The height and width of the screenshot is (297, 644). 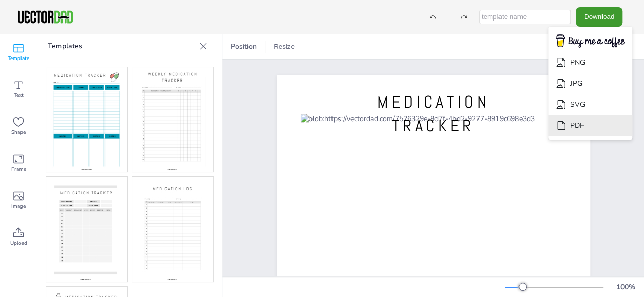 What do you see at coordinates (172, 229) in the screenshot?
I see `img: med4.jpg` at bounding box center [172, 229].